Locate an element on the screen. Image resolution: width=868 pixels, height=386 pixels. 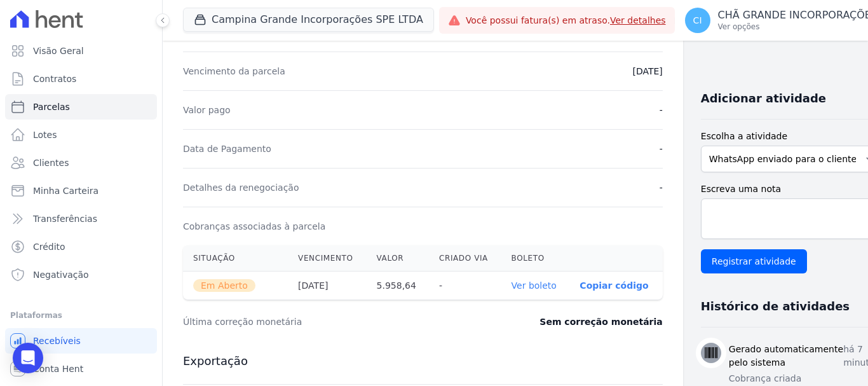
dt: Última correção monetária is located at coordinates (325, 322).